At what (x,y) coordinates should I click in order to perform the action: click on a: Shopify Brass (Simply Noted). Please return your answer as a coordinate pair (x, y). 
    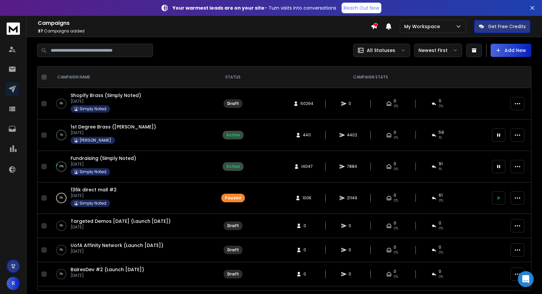
    Looking at the image, I should click on (106, 95).